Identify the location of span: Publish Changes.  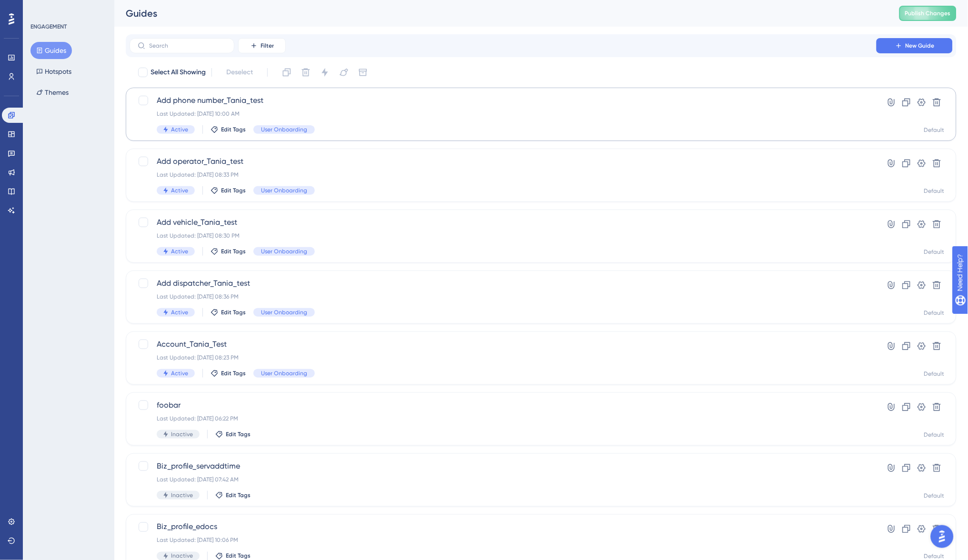
(928, 13).